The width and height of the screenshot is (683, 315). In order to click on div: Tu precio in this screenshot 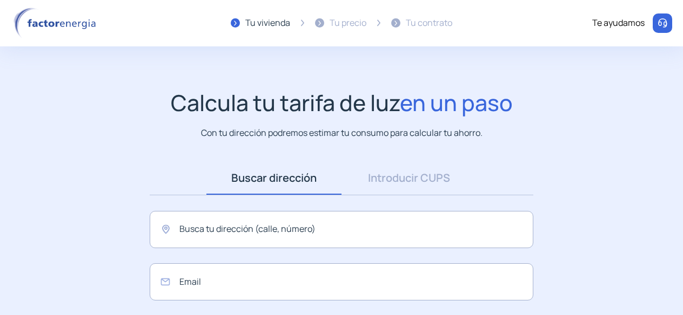, I will do `click(348, 23)`.